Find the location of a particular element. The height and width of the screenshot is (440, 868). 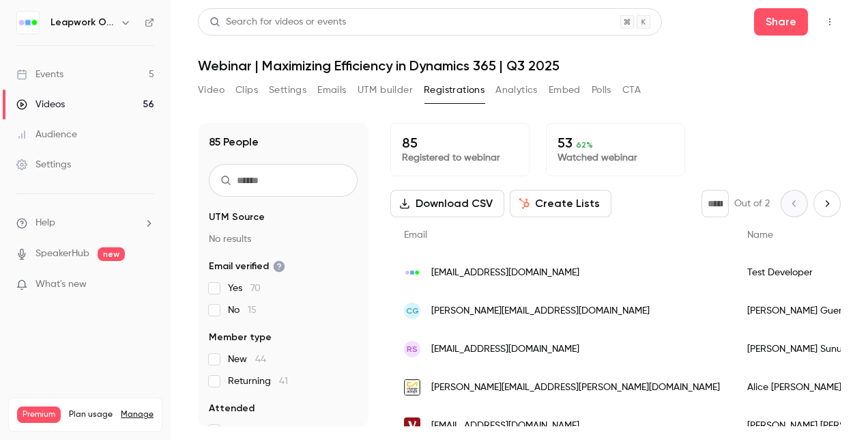

button: Create Lists is located at coordinates (560, 204).